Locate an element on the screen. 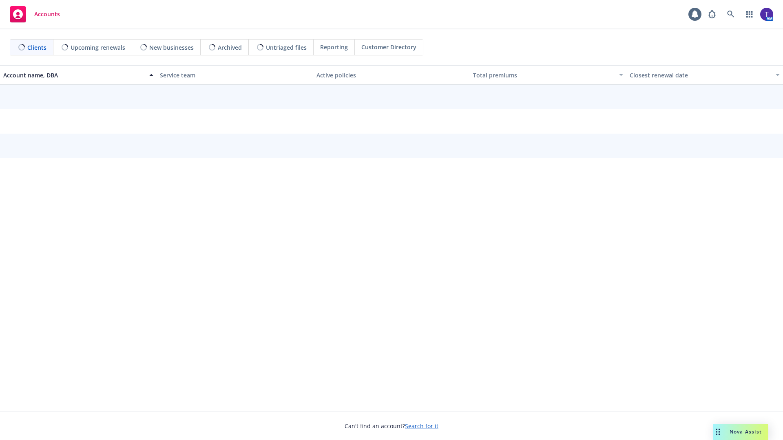 This screenshot has height=440, width=783. span: Nova Assist is located at coordinates (745, 432).